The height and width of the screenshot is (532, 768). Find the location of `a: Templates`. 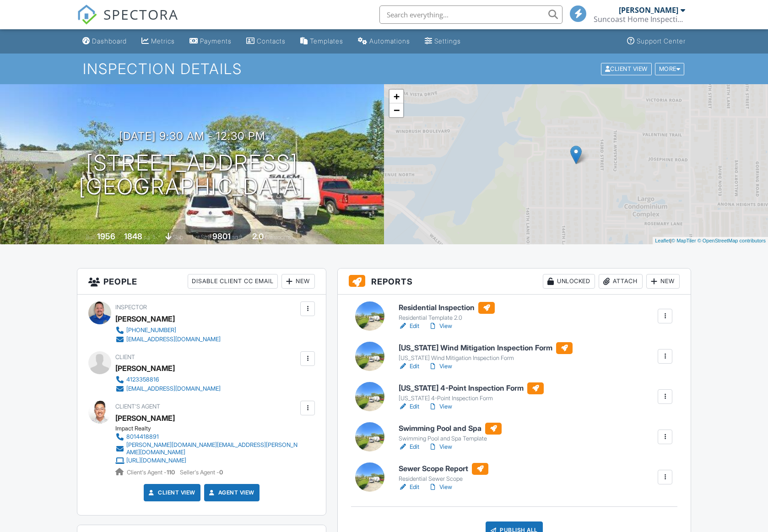

a: Templates is located at coordinates (322, 41).